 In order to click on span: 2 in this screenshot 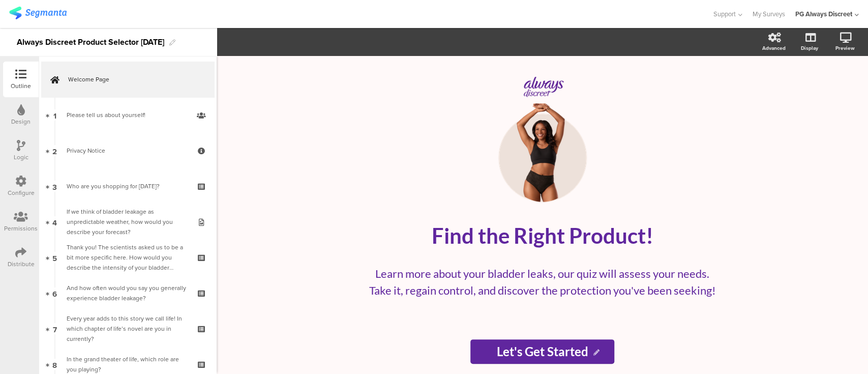, I will do `click(54, 151)`.